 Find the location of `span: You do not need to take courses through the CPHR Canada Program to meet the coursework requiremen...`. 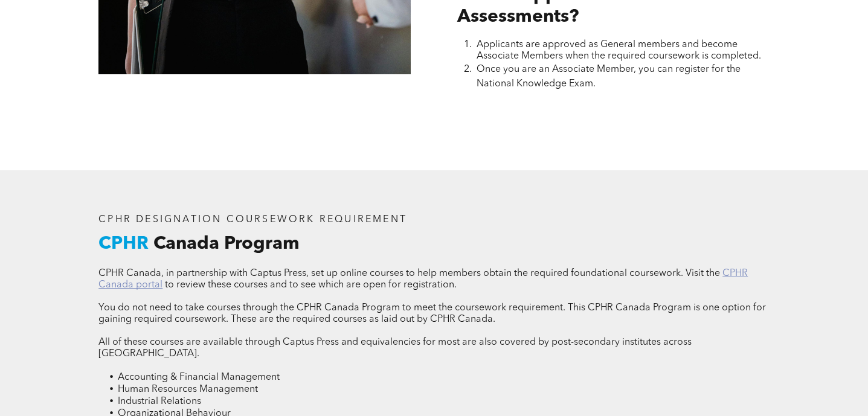

span: You do not need to take courses through the CPHR Canada Program to meet the coursework requiremen... is located at coordinates (432, 313).